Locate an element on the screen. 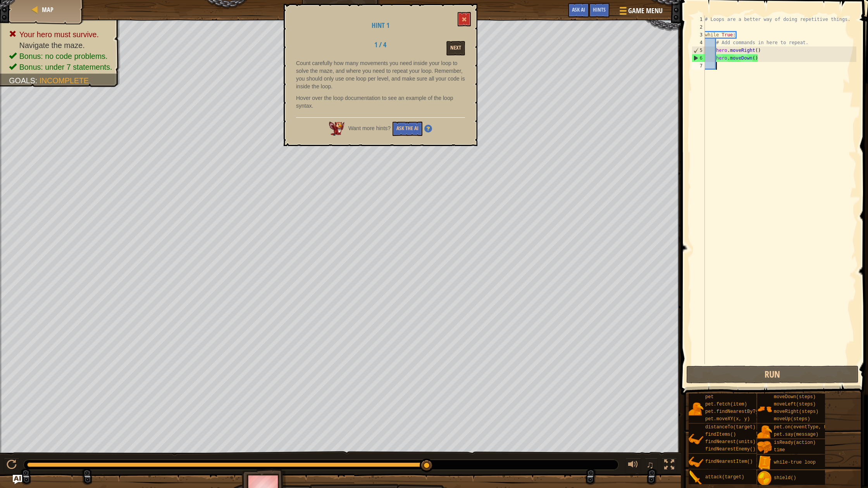  div: 4 is located at coordinates (699, 42).